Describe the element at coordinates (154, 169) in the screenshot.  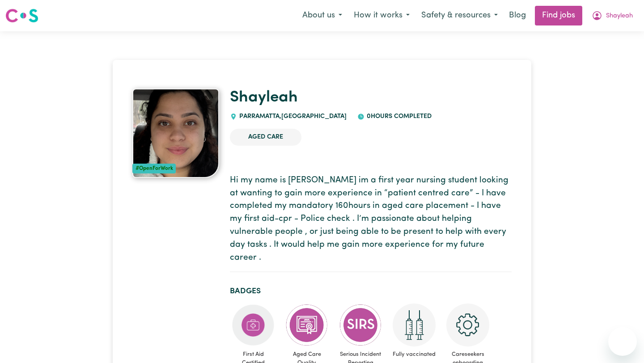
I see `div: #OpenForWork` at that location.